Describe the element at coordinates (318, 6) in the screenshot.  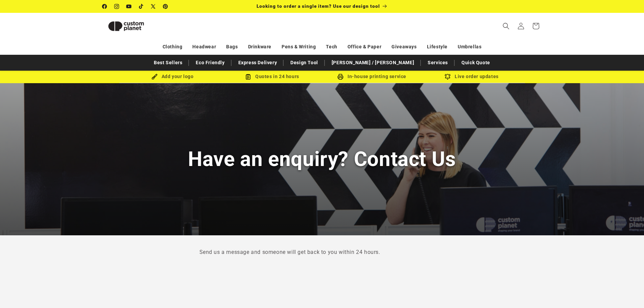
I see `span: Looking to order a single item? Use our design tool` at that location.